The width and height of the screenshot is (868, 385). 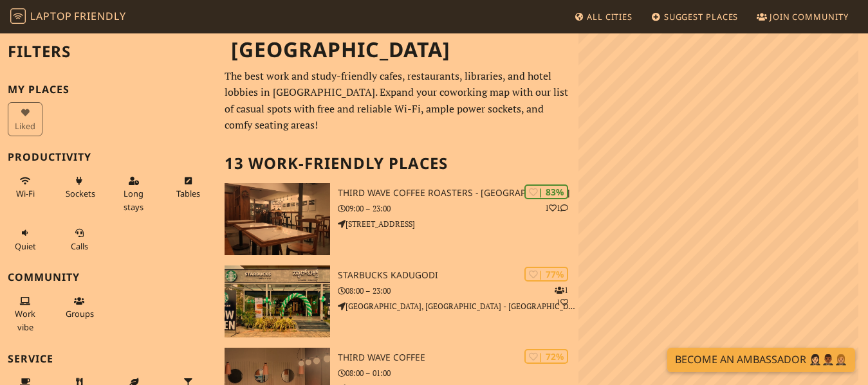 What do you see at coordinates (133, 200) in the screenshot?
I see `span: Long stays` at bounding box center [133, 200].